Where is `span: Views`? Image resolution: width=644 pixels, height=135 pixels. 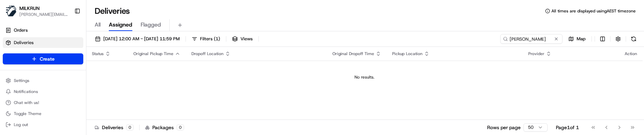 span: Views is located at coordinates (246, 39).